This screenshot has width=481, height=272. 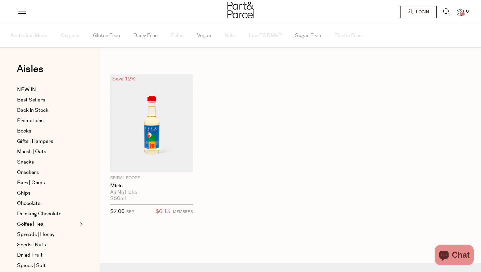 What do you see at coordinates (467, 12) in the screenshot?
I see `span: 0` at bounding box center [467, 12].